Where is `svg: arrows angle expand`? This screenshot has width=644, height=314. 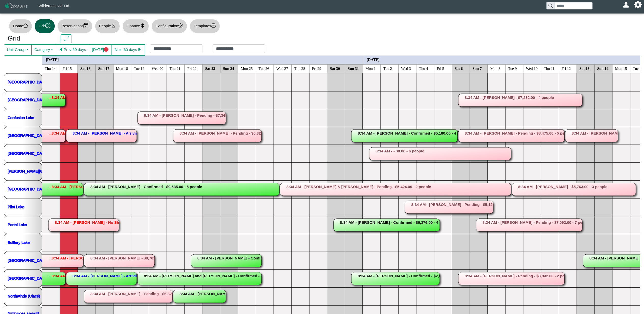 svg: arrows angle expand is located at coordinates (66, 38).